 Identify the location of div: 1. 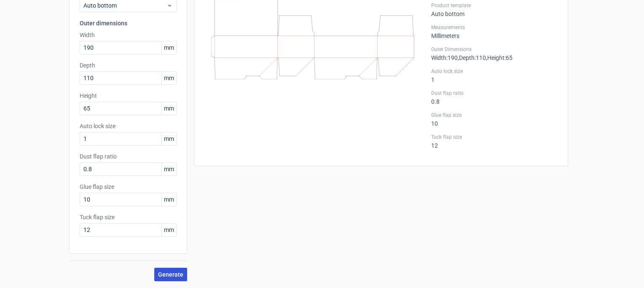
(494, 75).